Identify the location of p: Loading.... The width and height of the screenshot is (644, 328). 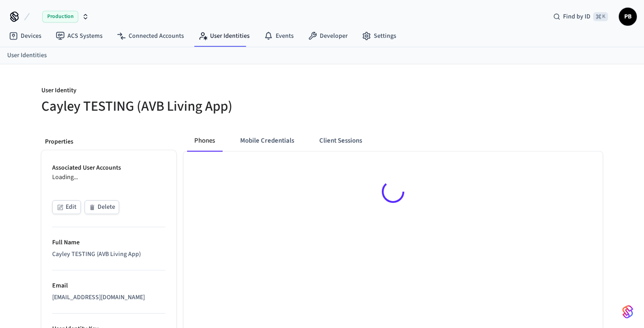
(109, 177).